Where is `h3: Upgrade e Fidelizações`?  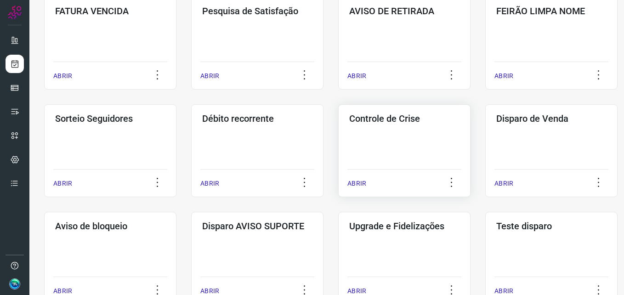 h3: Upgrade e Fidelizações is located at coordinates (404, 226).